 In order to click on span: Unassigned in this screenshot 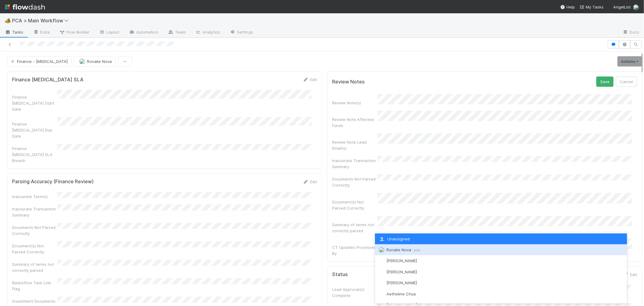, I will do `click(394, 239)`.